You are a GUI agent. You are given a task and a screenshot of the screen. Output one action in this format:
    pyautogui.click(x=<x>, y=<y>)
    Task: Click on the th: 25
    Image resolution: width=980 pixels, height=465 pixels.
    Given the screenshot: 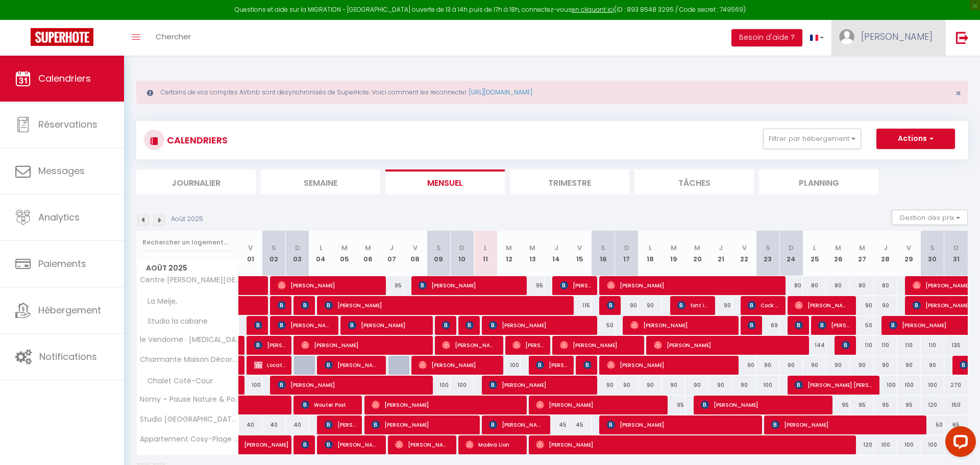 What is the action you would take?
    pyautogui.click(x=814, y=253)
    